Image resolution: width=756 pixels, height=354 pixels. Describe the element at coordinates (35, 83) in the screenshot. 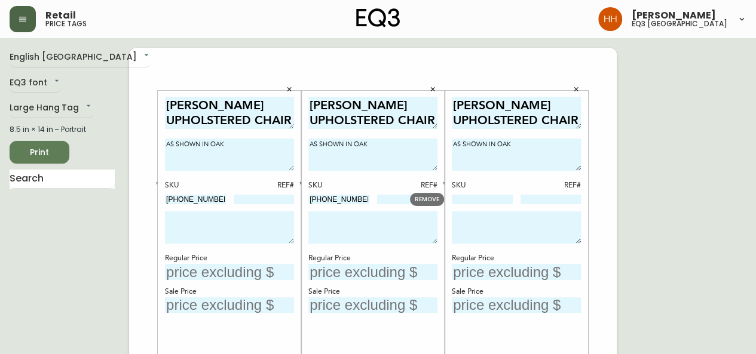

I see `div: EQ3 font` at that location.